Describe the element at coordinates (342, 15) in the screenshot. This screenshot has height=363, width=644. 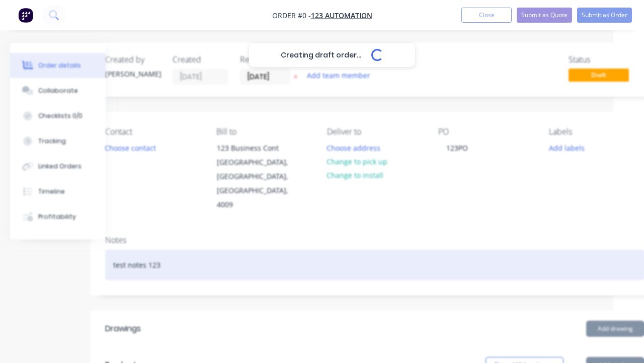
I see `a: 123 Automation` at that location.